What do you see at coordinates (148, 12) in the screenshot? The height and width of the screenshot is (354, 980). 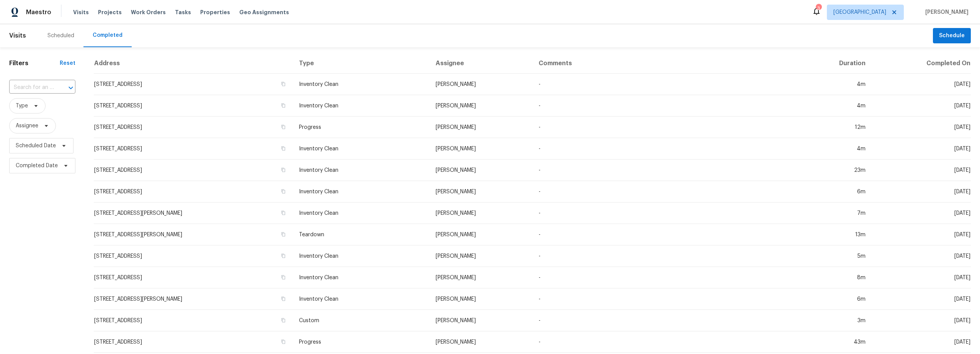 I see `span: Work Orders` at bounding box center [148, 12].